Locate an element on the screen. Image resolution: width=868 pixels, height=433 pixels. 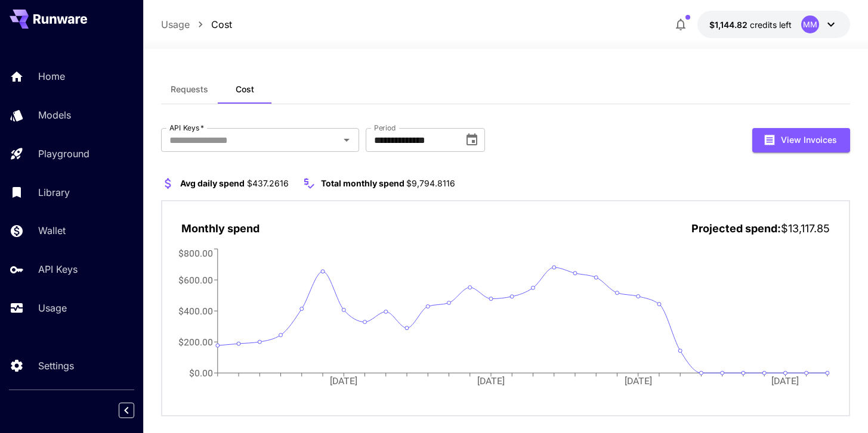
span: Requests is located at coordinates (189, 89).